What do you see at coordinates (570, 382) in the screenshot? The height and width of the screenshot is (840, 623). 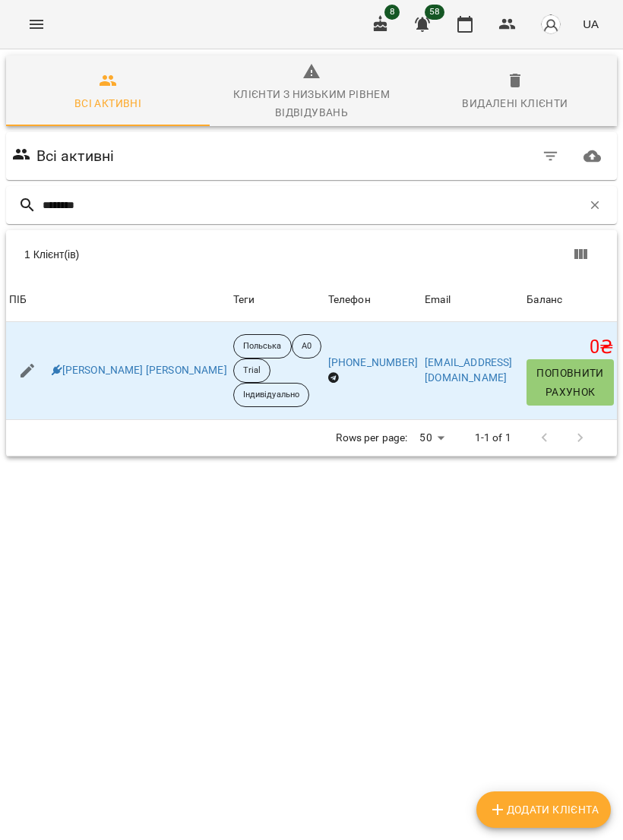 I see `button: Поповнити рахунок` at bounding box center [570, 382].